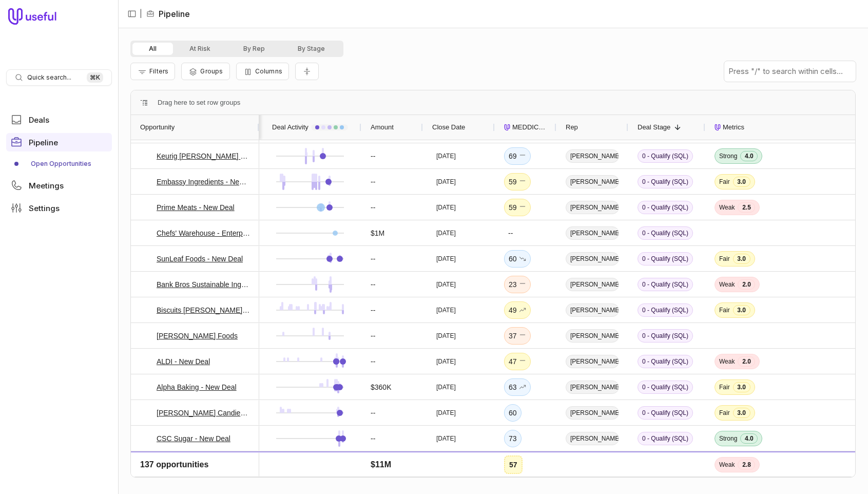 Image resolution: width=868 pixels, height=494 pixels. What do you see at coordinates (196, 207) in the screenshot?
I see `a: Prime Meats - New Deal` at bounding box center [196, 207].